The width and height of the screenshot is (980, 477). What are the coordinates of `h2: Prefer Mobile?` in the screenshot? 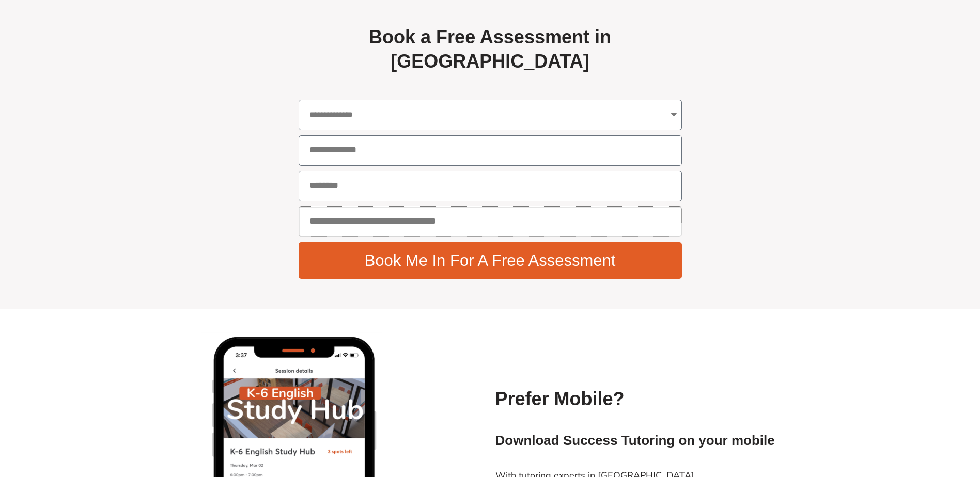 It's located at (637, 399).